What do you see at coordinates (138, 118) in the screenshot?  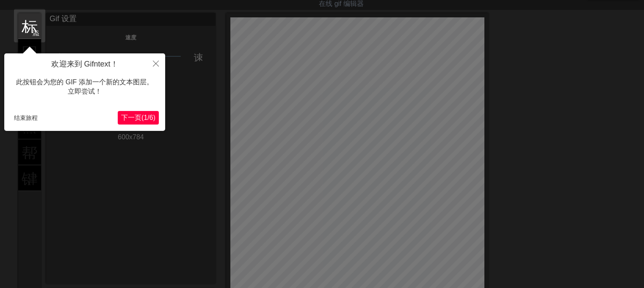 I see `button: 下一个` at bounding box center [138, 118].